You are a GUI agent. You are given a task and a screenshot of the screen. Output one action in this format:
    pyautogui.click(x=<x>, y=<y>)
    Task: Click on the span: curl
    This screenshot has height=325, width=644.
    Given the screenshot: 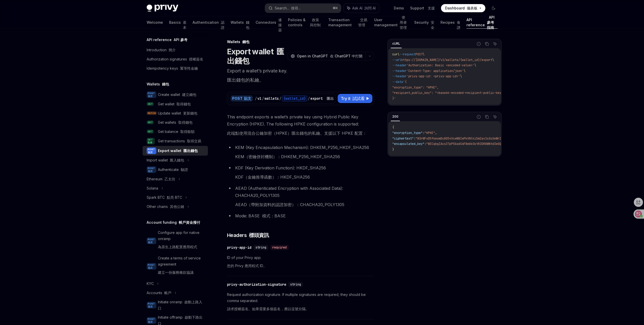 What is the action you would take?
    pyautogui.click(x=396, y=54)
    